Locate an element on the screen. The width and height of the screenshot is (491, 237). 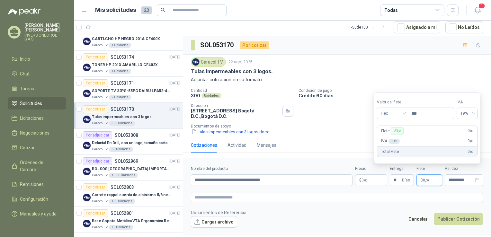
a: Órdenes de Compra is located at coordinates (37, 166).